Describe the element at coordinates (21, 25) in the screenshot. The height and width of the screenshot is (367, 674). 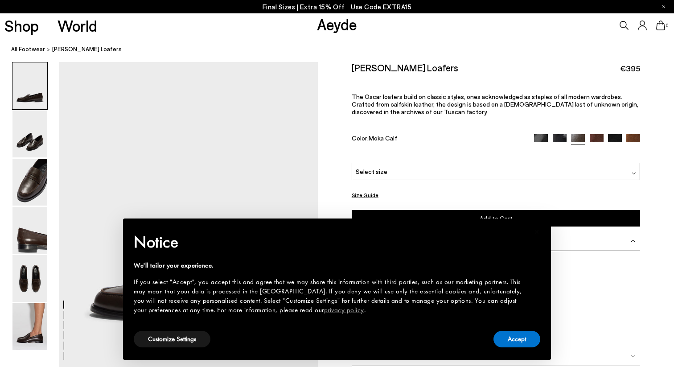
I see `a: Shop` at that location.